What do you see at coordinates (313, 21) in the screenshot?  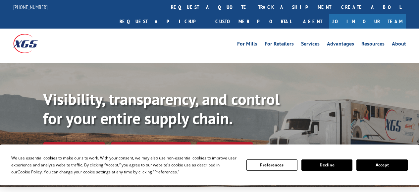 I see `a: Agent` at bounding box center [313, 21].